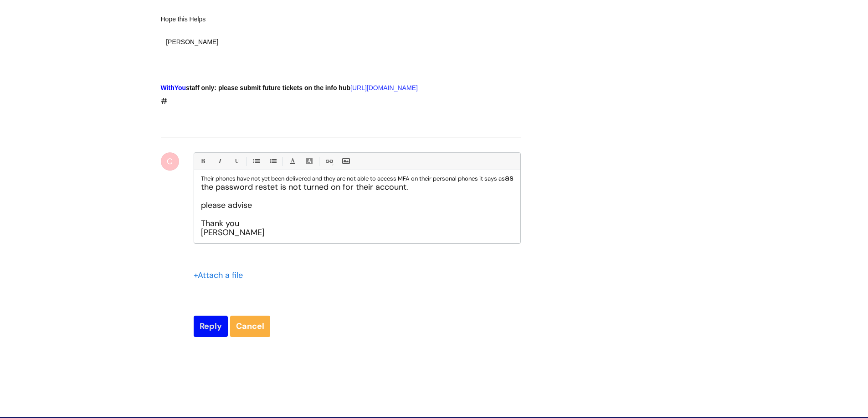 This screenshot has height=418, width=868. I want to click on a: Link, so click(328, 161).